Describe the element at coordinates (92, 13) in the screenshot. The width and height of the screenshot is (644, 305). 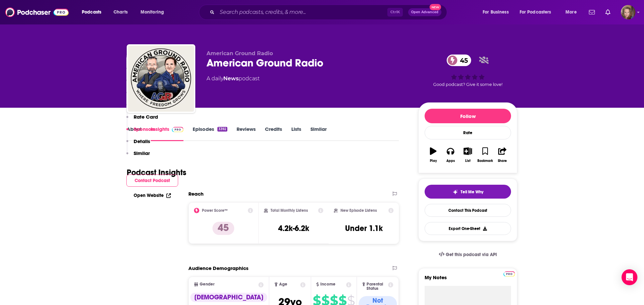
I see `span: Podcasts` at that location.